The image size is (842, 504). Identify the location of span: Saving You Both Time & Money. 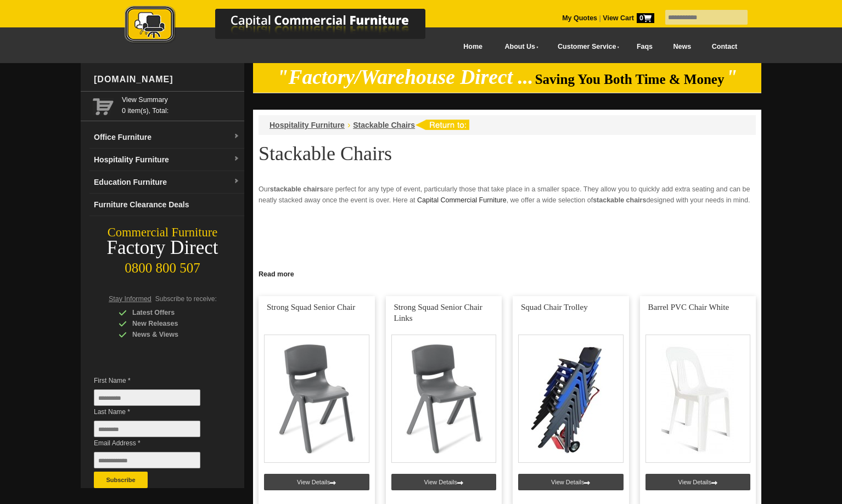
(629, 79).